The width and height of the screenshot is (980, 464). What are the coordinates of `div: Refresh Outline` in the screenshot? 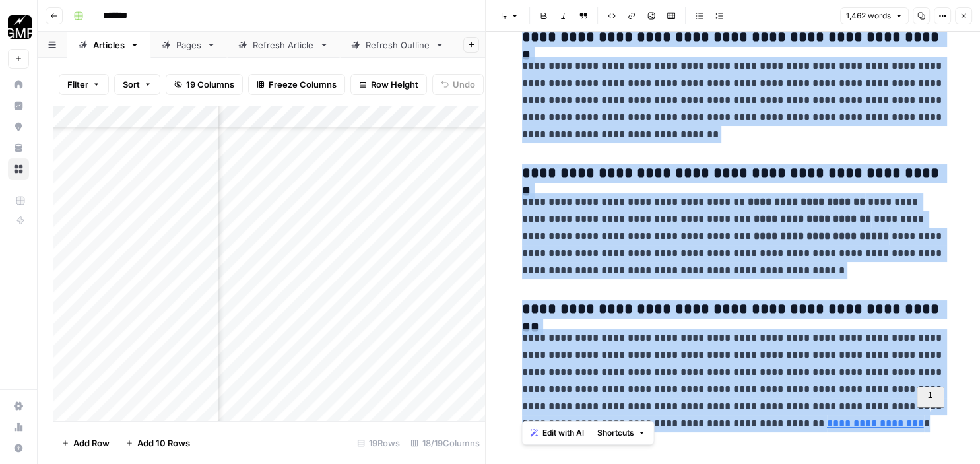 It's located at (397, 45).